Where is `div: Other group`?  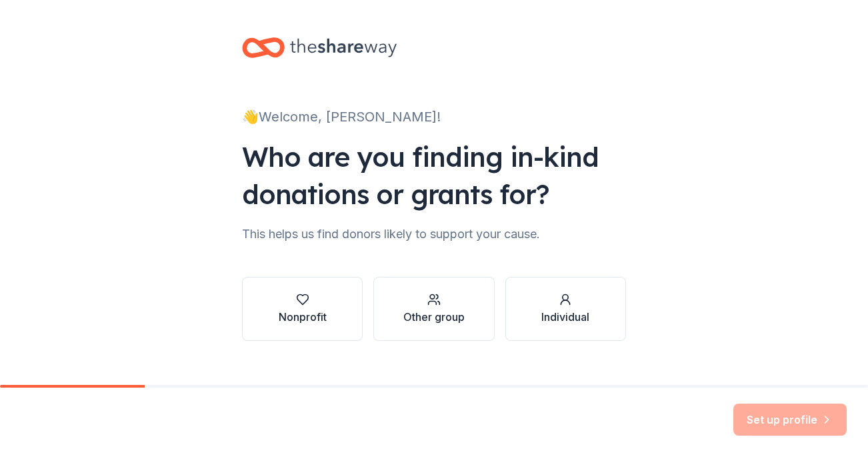 div: Other group is located at coordinates (434, 317).